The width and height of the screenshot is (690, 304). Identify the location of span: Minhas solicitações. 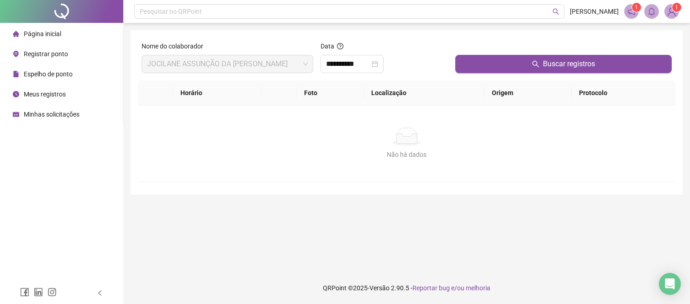
(52, 114).